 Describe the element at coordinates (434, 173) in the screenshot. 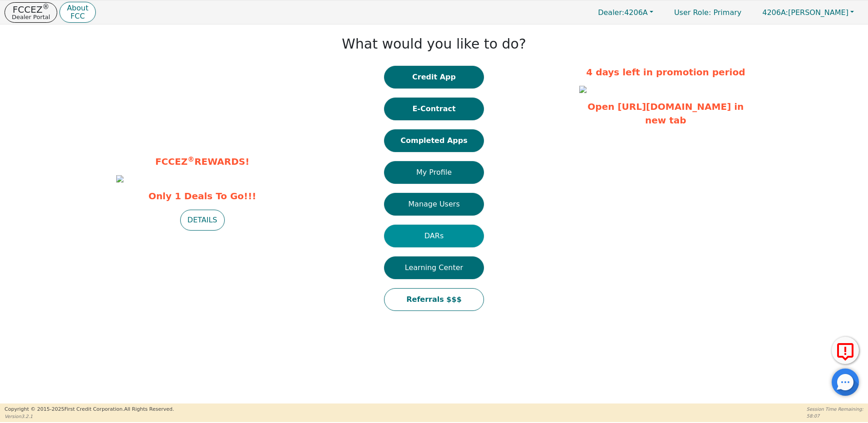

I see `button: My Profile` at that location.